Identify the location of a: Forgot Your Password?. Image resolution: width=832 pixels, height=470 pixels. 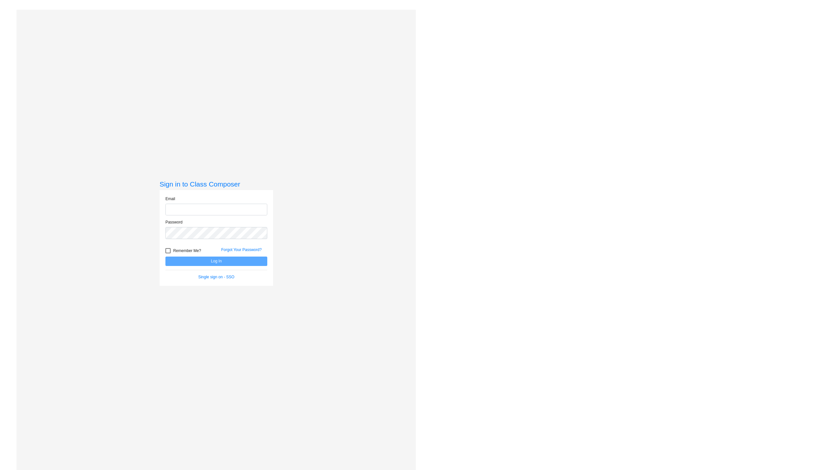
(241, 250).